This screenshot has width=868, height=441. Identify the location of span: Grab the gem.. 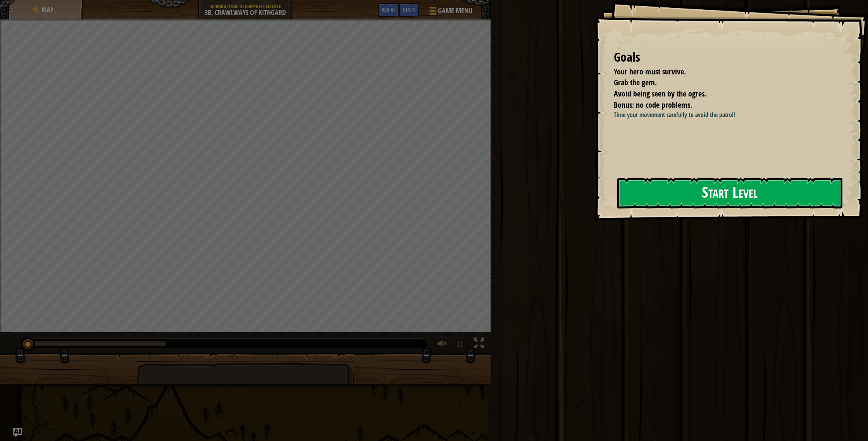
(635, 82).